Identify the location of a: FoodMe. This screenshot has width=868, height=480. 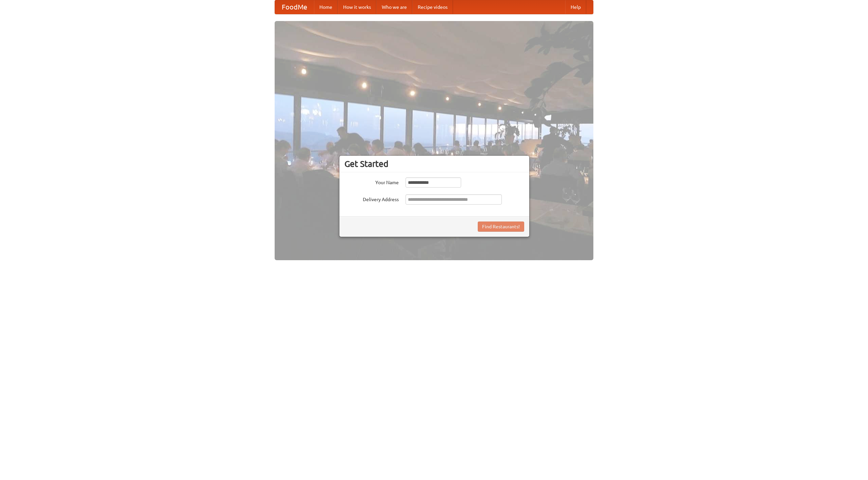
(294, 7).